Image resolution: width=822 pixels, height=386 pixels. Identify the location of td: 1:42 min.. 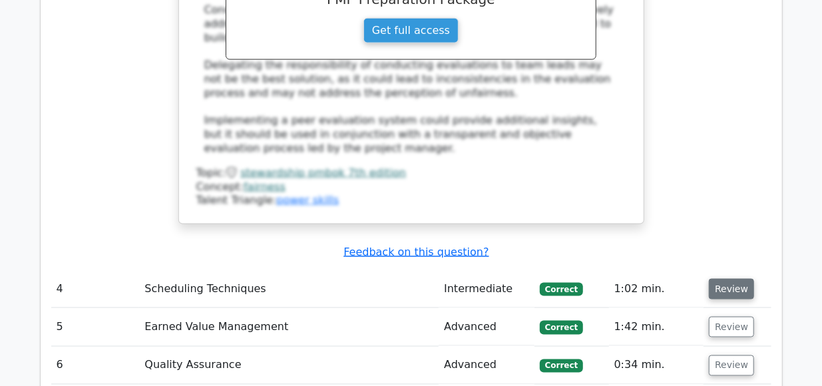
(656, 327).